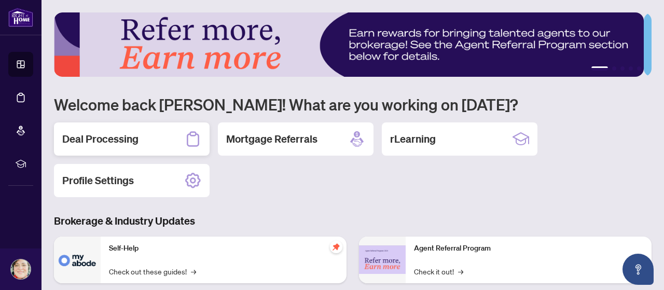  Describe the element at coordinates (529, 248) in the screenshot. I see `p: Agent Referral Program` at that location.